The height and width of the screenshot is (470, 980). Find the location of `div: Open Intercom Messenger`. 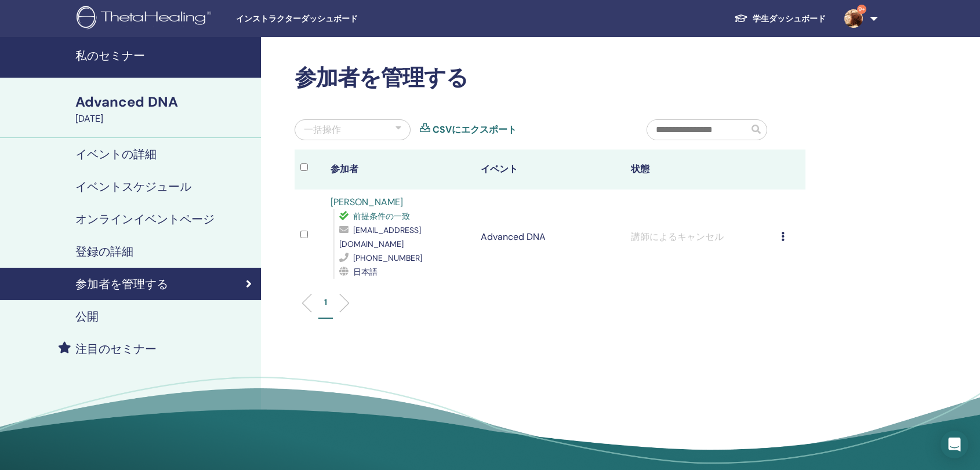

div: Open Intercom Messenger is located at coordinates (955, 444).